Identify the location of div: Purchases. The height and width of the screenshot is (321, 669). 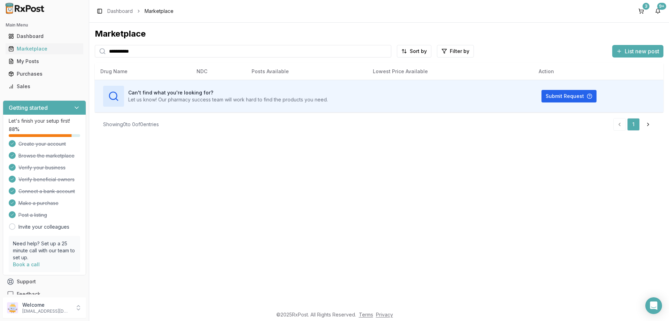
(44, 74).